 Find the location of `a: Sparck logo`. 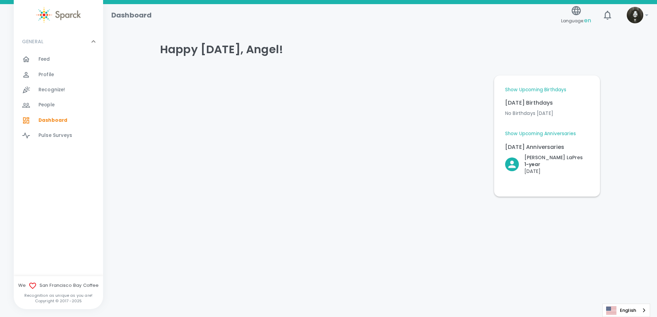

a: Sparck logo is located at coordinates (58, 15).